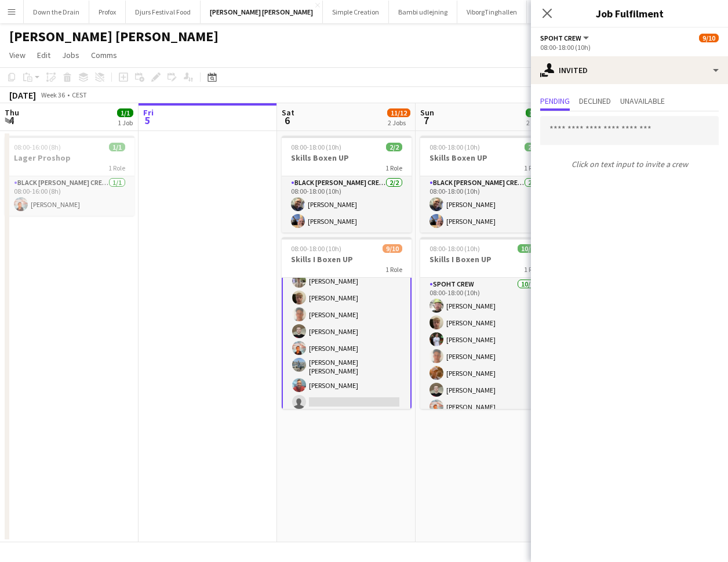 The image size is (728, 562). I want to click on span: 7, so click(426, 120).